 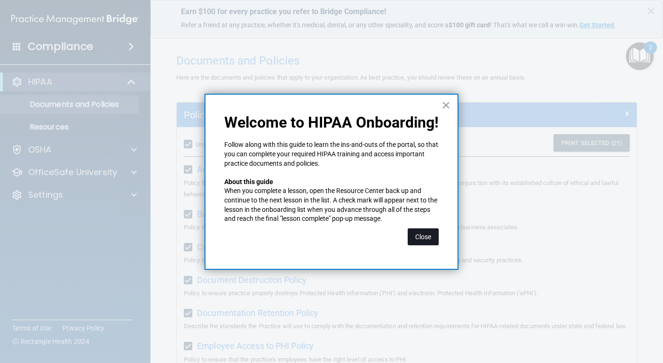 What do you see at coordinates (332, 154) in the screenshot?
I see `p: Follow along with this guide to learn the ins-and-outs of the portal, so that you can complete yo...` at bounding box center [332, 154].